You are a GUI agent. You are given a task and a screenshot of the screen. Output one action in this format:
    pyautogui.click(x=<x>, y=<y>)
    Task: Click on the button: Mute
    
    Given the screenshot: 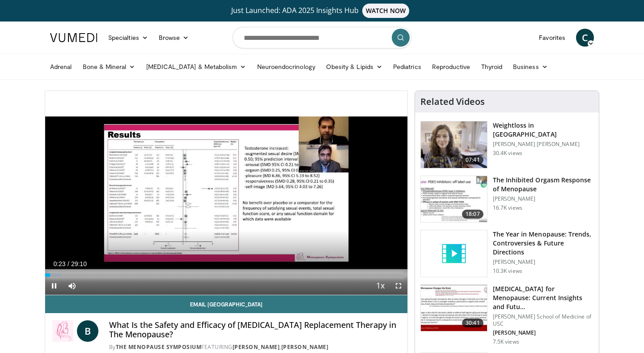 What is the action you would take?
    pyautogui.click(x=72, y=286)
    